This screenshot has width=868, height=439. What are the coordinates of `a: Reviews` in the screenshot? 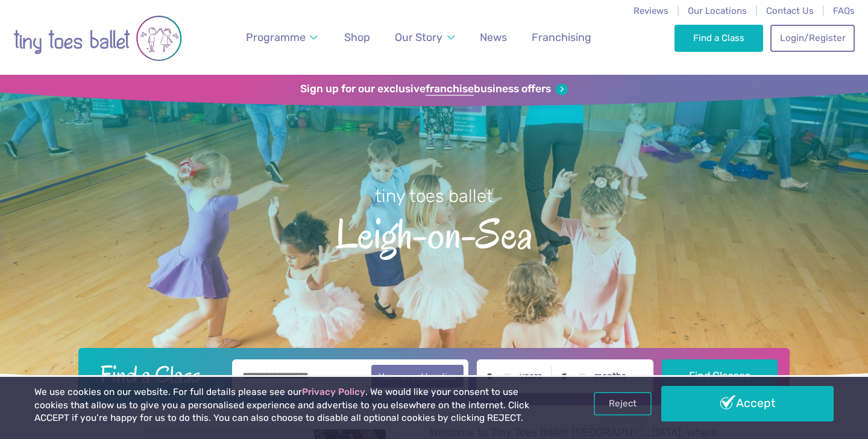 It's located at (651, 11).